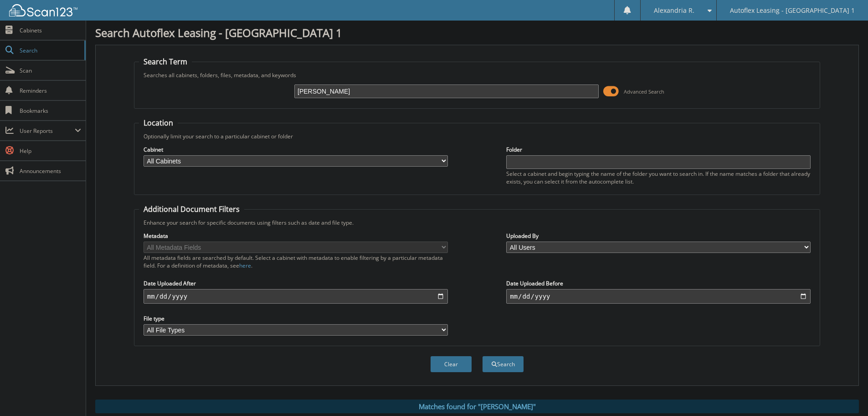 The height and width of the screenshot is (416, 868). I want to click on legend: Search Term, so click(165, 62).